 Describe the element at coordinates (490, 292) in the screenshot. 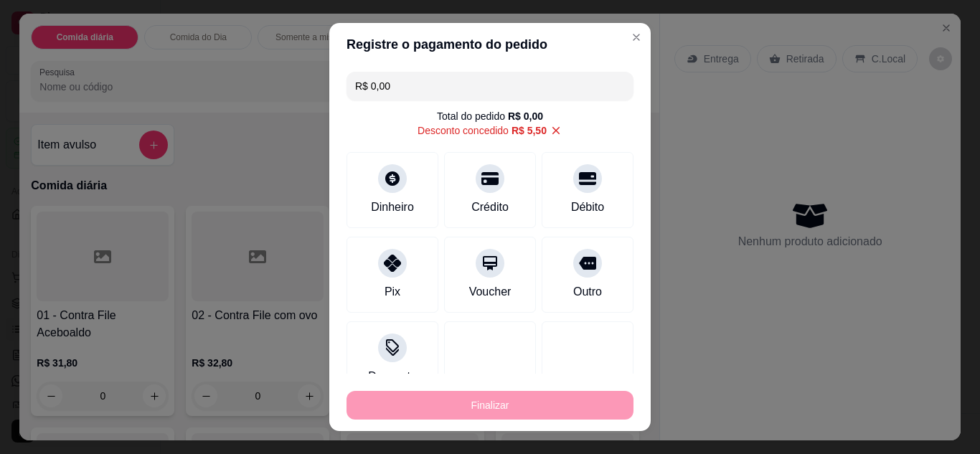

I see `div: Voucher` at that location.